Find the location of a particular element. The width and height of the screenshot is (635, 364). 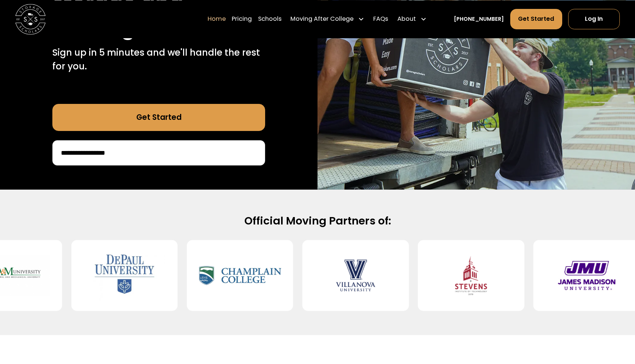

p: Sign up in 5 minutes and we'll handle the rest for you. is located at coordinates (159, 60).